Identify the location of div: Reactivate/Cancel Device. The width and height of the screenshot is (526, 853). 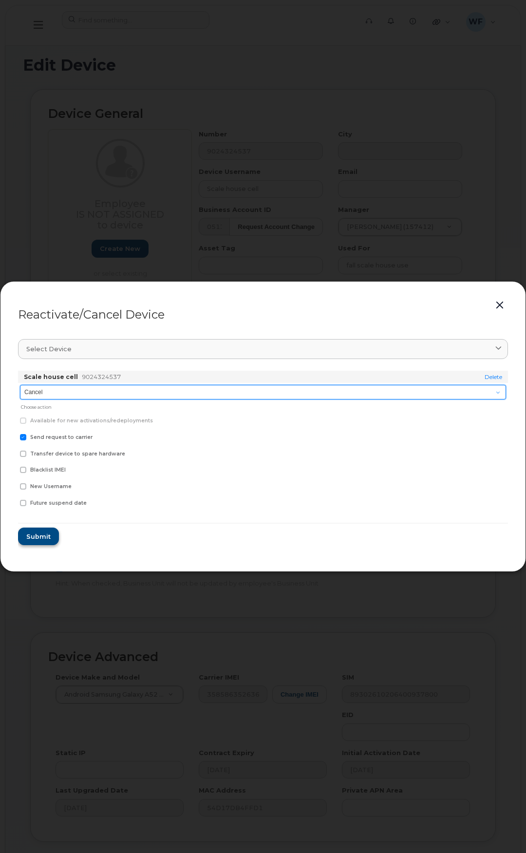
(263, 315).